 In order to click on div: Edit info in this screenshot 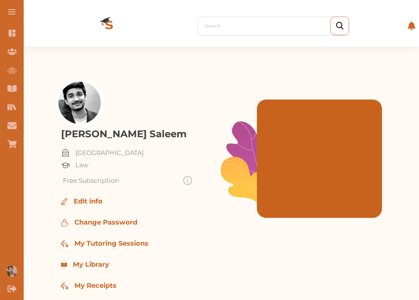, I will do `click(163, 201)`.